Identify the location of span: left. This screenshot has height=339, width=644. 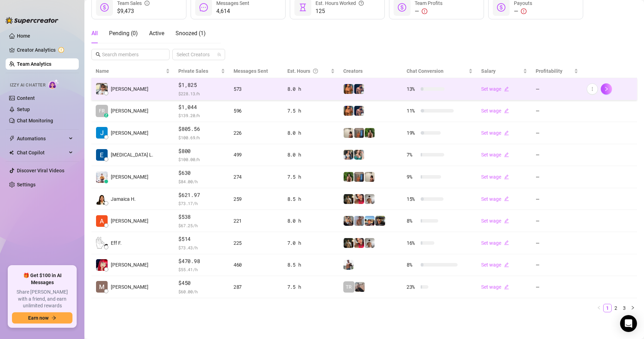
(599, 308).